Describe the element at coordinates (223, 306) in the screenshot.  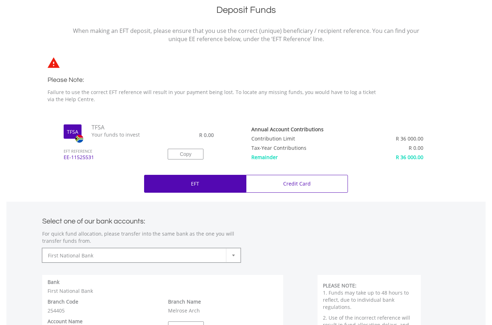
I see `div: Melrose Arch` at that location.